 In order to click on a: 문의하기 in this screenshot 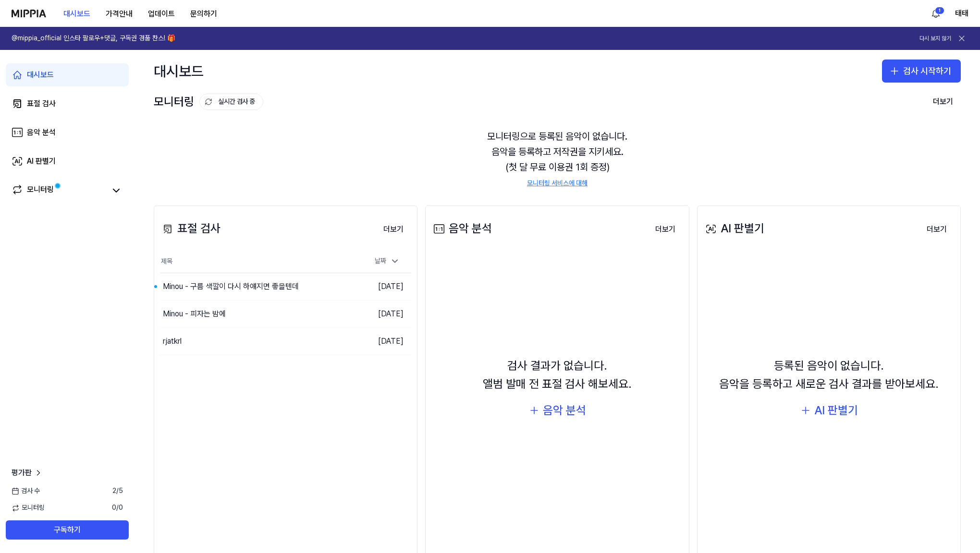, I will do `click(204, 14)`.